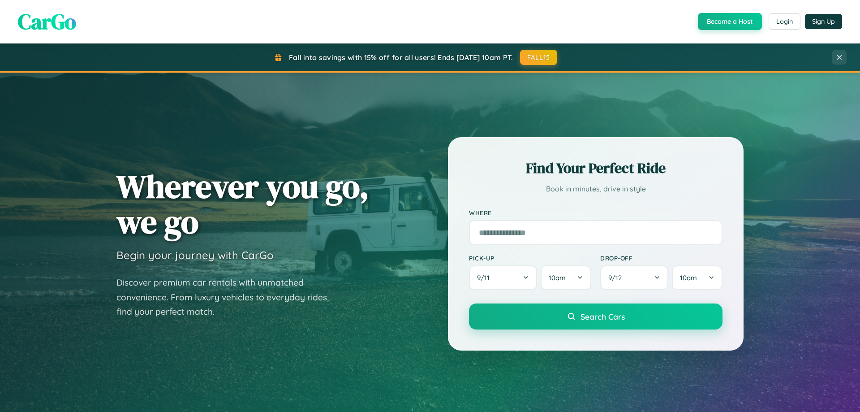 The width and height of the screenshot is (860, 412). Describe the element at coordinates (617, 277) in the screenshot. I see `span: 9 / 12` at that location.